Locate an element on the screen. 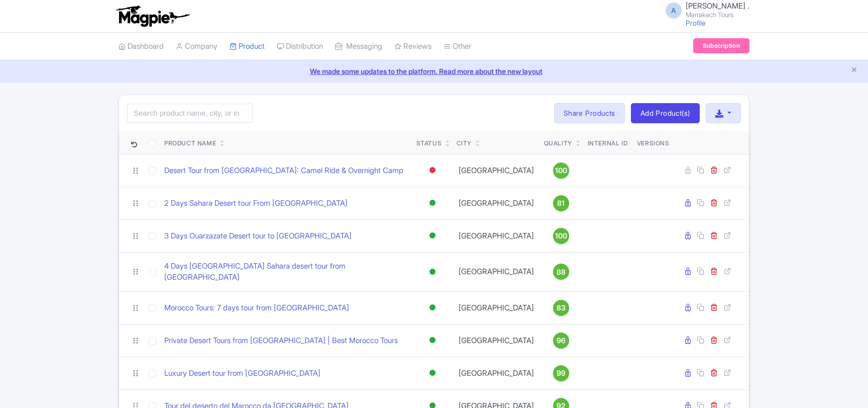 The width and height of the screenshot is (868, 408). div: Inactive is located at coordinates (432, 170).